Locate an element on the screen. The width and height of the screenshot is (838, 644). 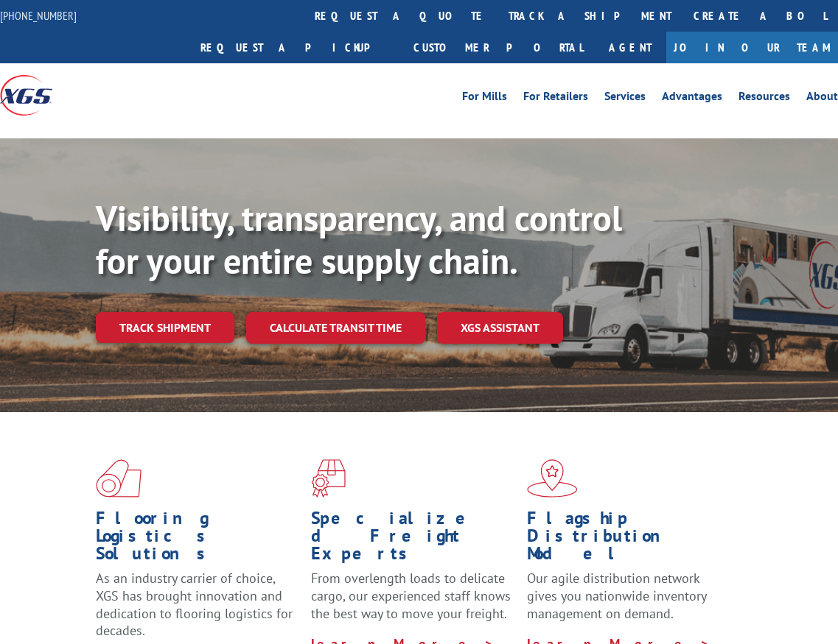
a: Advantages is located at coordinates (692, 98).